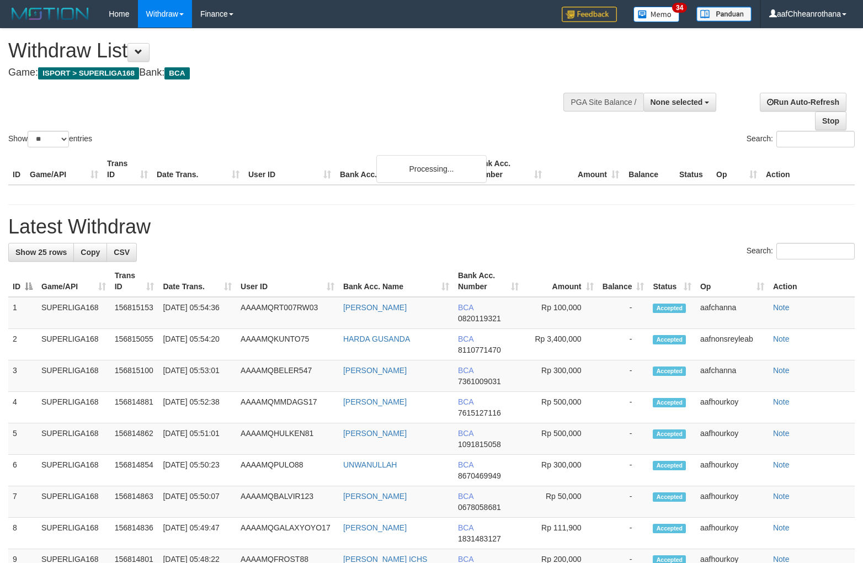 The image size is (863, 563). Describe the element at coordinates (603, 102) in the screenshot. I see `div: PGA Site Balance /` at that location.